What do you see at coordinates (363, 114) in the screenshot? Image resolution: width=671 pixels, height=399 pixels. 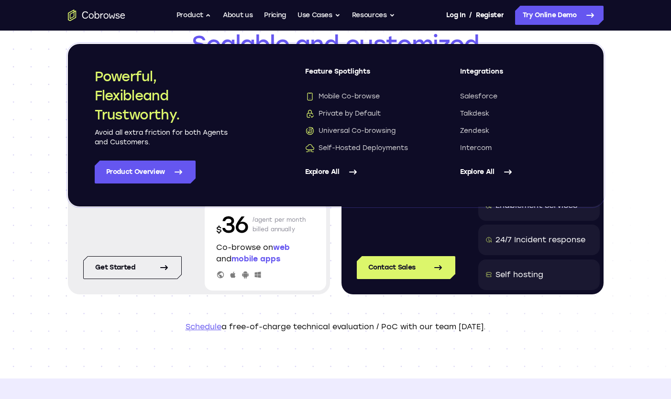 I see `a: Private by DefaultPrivate by Default` at bounding box center [363, 114].